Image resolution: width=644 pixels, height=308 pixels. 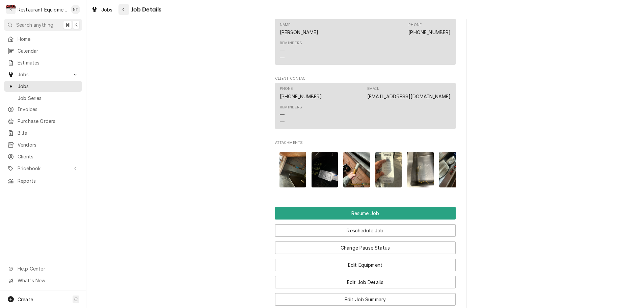 I want to click on a: Estimates, so click(x=43, y=62).